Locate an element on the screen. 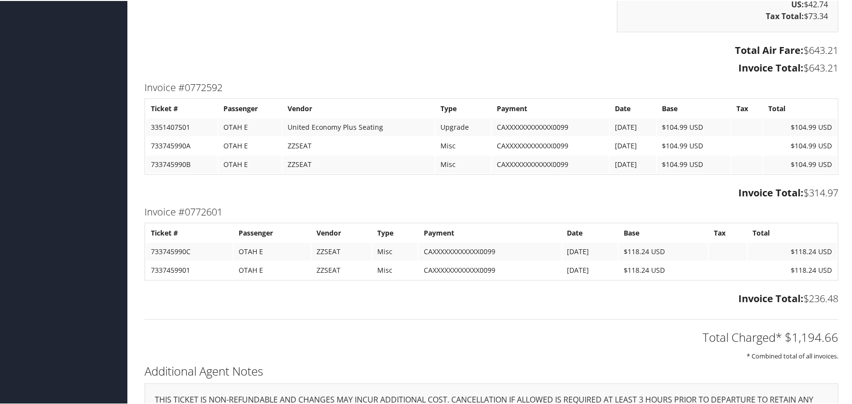  td: 3351407501 is located at coordinates (182, 126).